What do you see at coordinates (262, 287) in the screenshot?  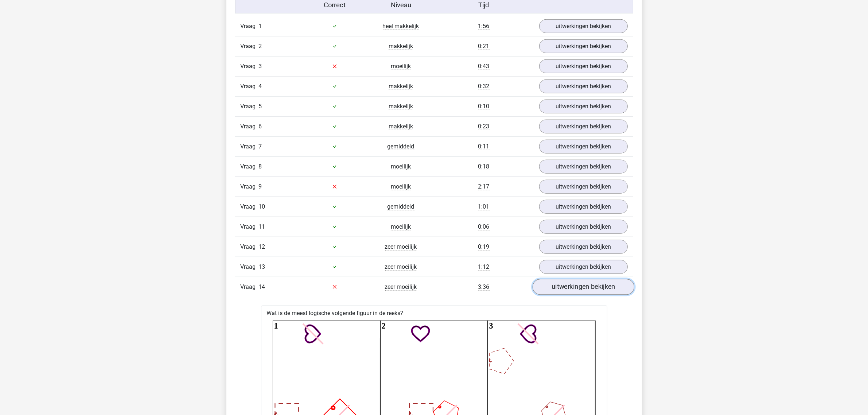 I see `span: 14` at bounding box center [262, 287].